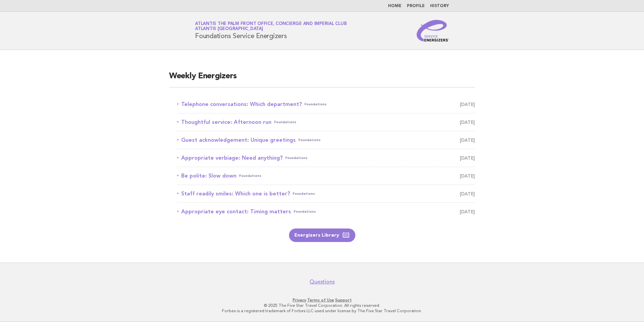 The image size is (644, 322). What do you see at coordinates (415, 6) in the screenshot?
I see `a: Profile` at bounding box center [415, 6].